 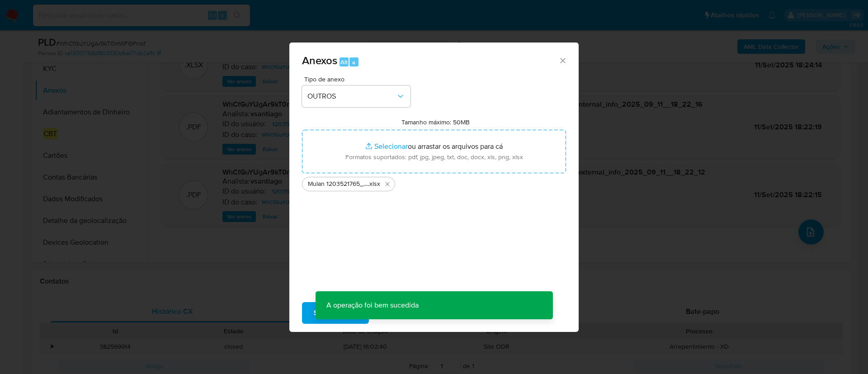 I want to click on button: Fechar, so click(x=563, y=61).